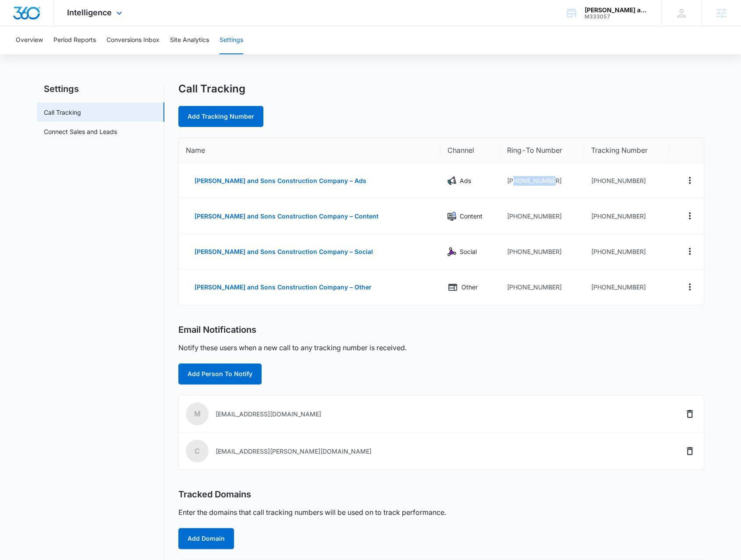 The height and width of the screenshot is (560, 741). I want to click on a: Call Tracking, so click(62, 112).